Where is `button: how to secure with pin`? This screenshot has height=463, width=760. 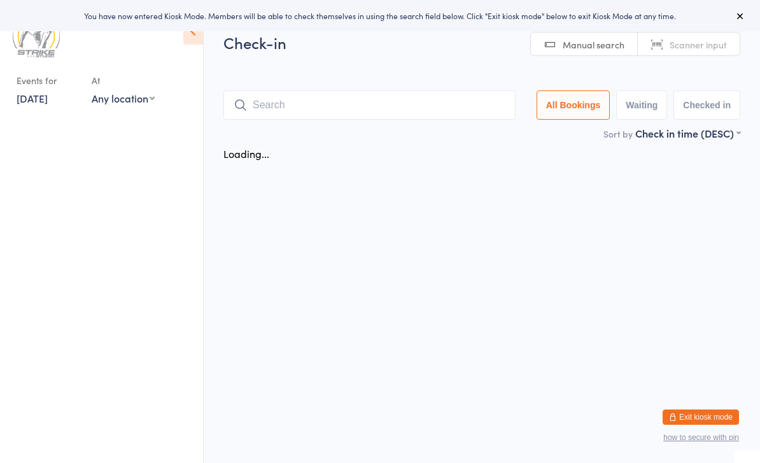
button: how to secure with pin is located at coordinates (701, 437).